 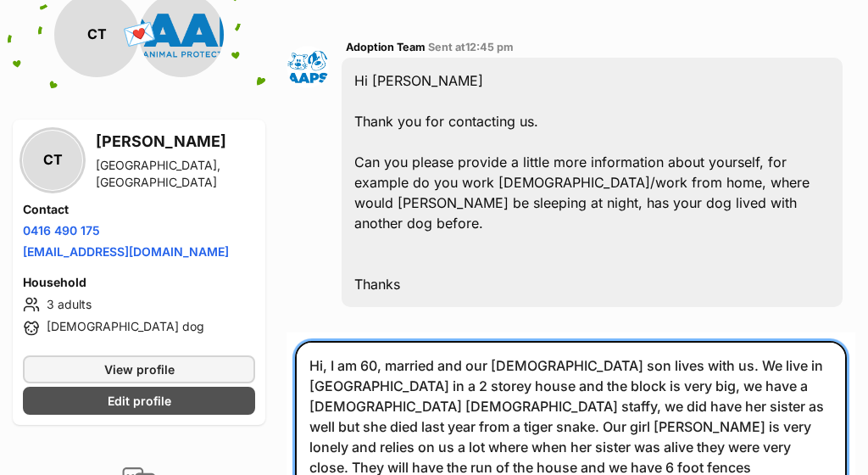 What do you see at coordinates (139, 283) in the screenshot?
I see `h4: Household` at bounding box center [139, 283].